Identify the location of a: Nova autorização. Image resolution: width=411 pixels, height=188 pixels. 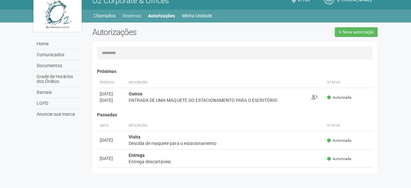
(356, 32).